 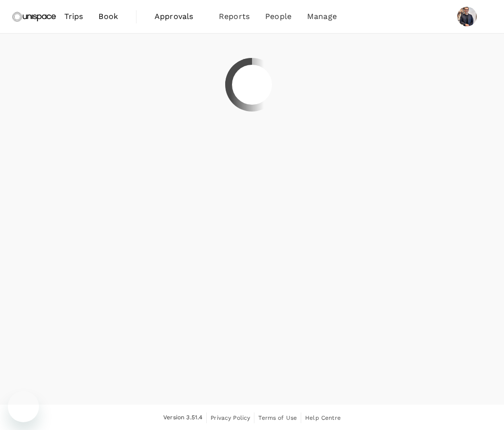 What do you see at coordinates (74, 17) in the screenshot?
I see `span: Trips` at bounding box center [74, 17].